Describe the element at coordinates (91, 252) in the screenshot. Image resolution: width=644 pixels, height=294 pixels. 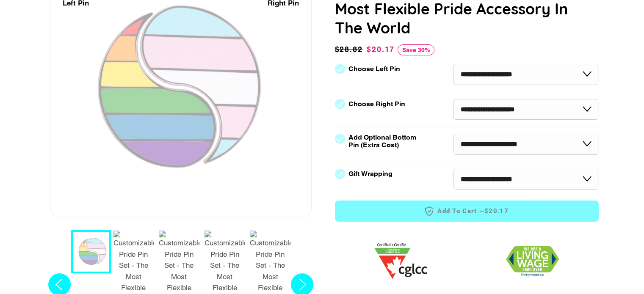
I see `button: 1 / 7` at that location.